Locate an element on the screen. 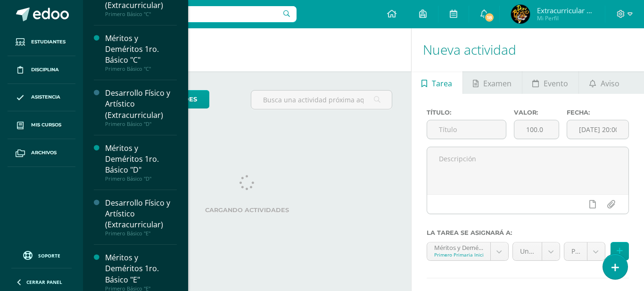 This screenshot has width=644, height=291. a: Méritos y Deméritos 1ro. Primaria ¨A¨ 'A'Primero Primaria Inicial is located at coordinates (468, 251).